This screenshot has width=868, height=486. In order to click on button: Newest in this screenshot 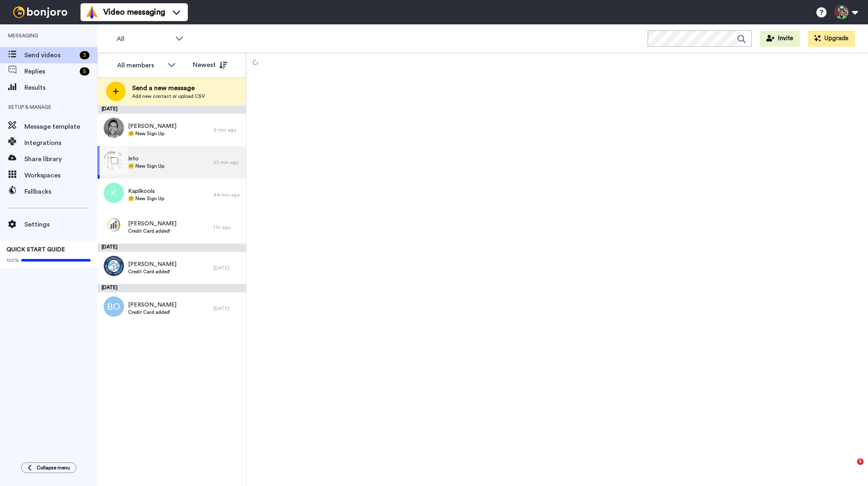, I will do `click(210, 66)`.